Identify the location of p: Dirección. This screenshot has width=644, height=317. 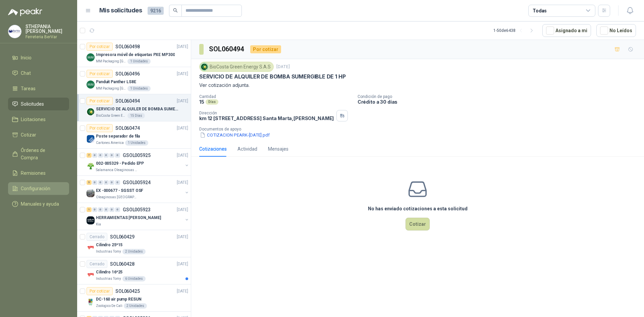
(266, 113).